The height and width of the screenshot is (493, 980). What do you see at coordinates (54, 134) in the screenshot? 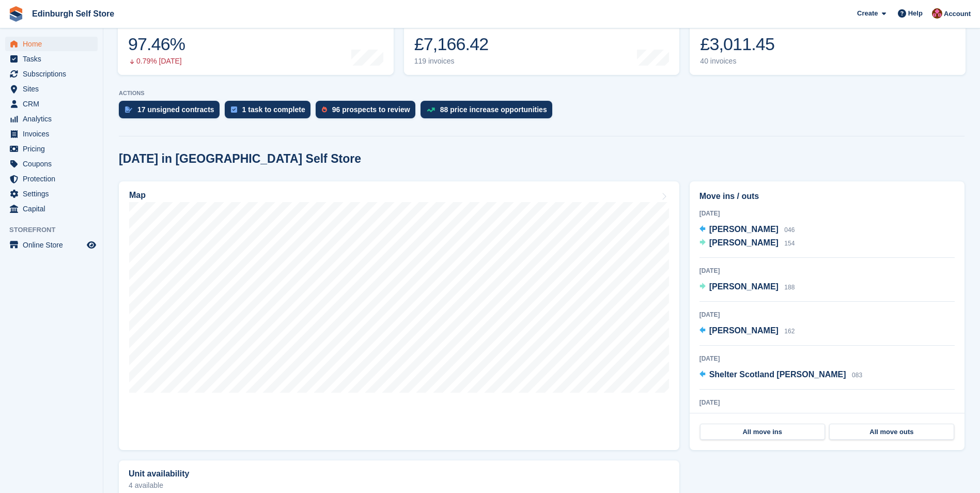
I see `span: Invoices` at bounding box center [54, 134].